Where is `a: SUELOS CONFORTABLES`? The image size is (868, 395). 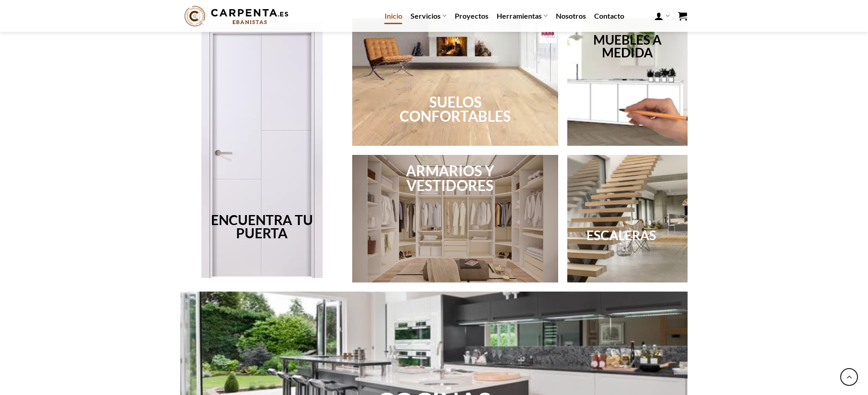 a: SUELOS CONFORTABLES is located at coordinates (455, 109).